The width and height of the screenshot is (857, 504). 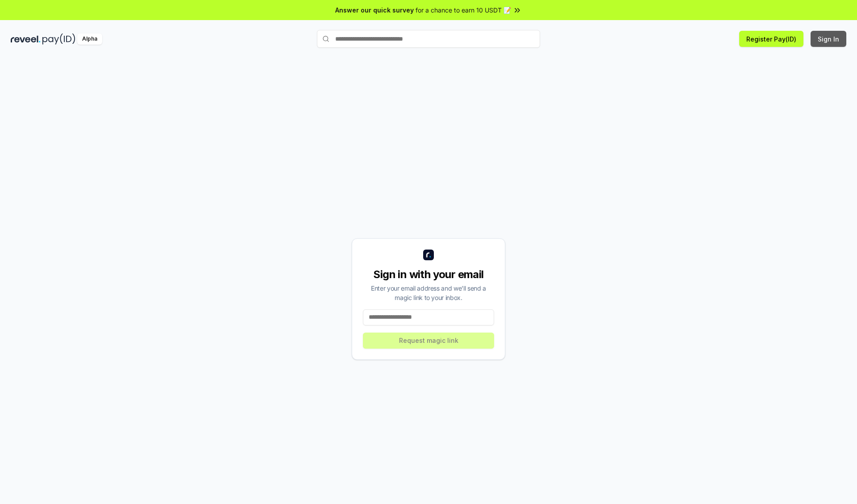 I want to click on div: Sign in with your email, so click(x=428, y=275).